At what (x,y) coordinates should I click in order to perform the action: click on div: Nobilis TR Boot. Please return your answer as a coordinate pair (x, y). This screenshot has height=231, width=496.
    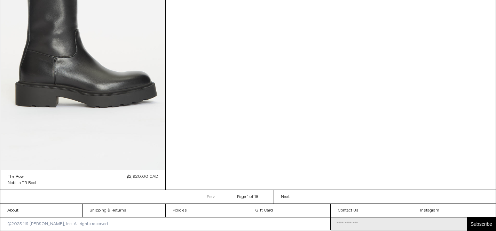
    Looking at the image, I should click on (22, 183).